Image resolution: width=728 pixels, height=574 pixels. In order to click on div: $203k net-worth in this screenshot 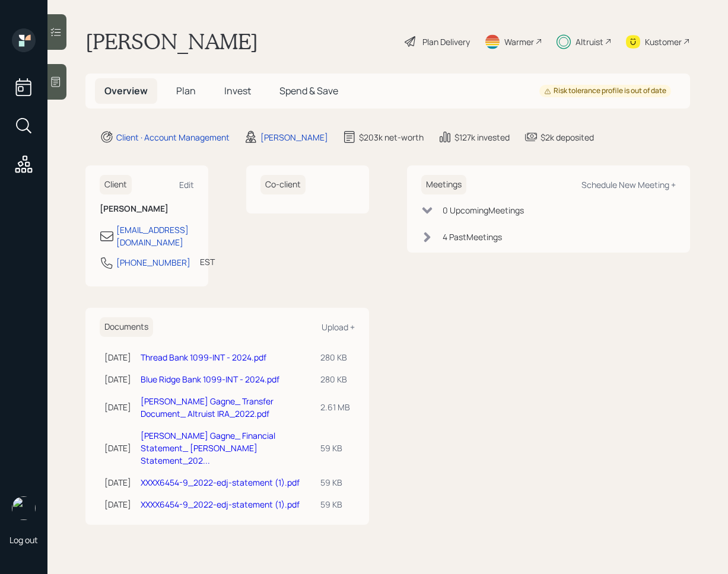, I will do `click(391, 137)`.